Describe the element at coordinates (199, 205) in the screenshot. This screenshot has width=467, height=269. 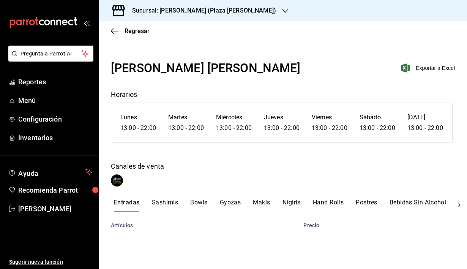
I see `button: Bowls` at that location.